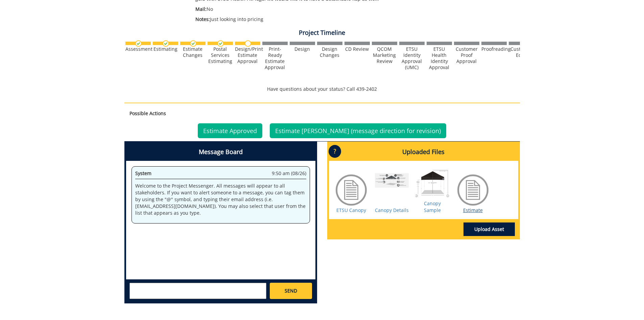  I want to click on div: Design, so click(302, 49).